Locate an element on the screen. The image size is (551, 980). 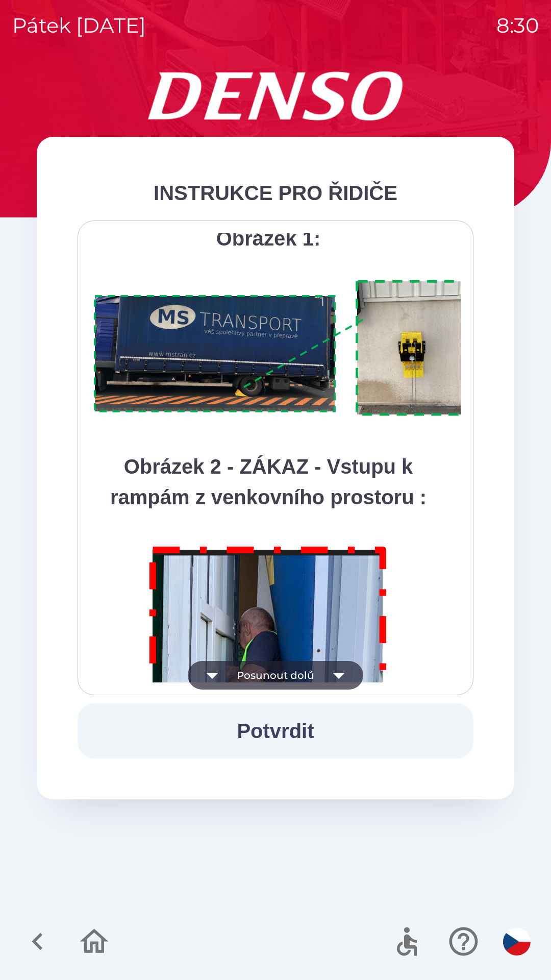
button: Posunout dolů is located at coordinates (276, 675).